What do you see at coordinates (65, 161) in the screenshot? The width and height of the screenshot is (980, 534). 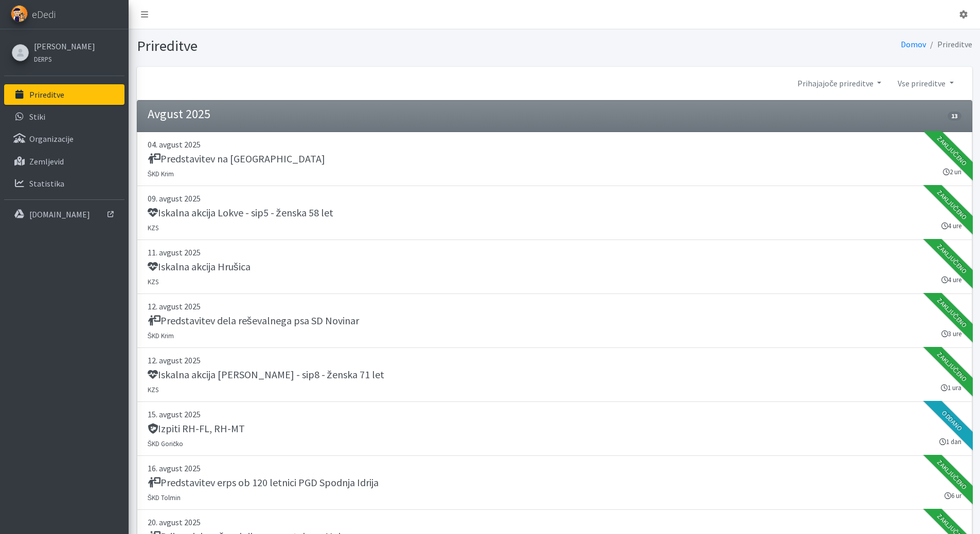 I see `a: Zemljevid` at bounding box center [65, 161].